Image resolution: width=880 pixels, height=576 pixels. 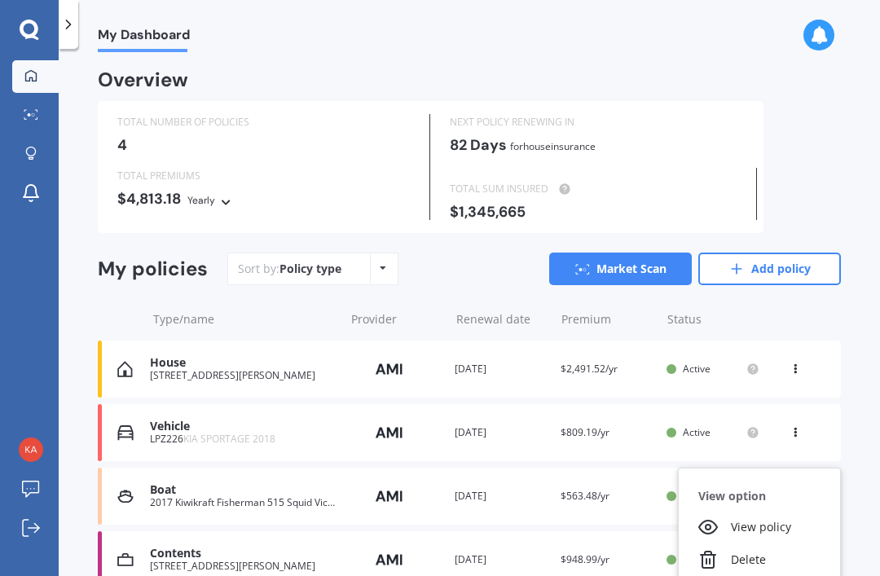 What do you see at coordinates (263, 145) in the screenshot?
I see `div: 4` at bounding box center [263, 145].